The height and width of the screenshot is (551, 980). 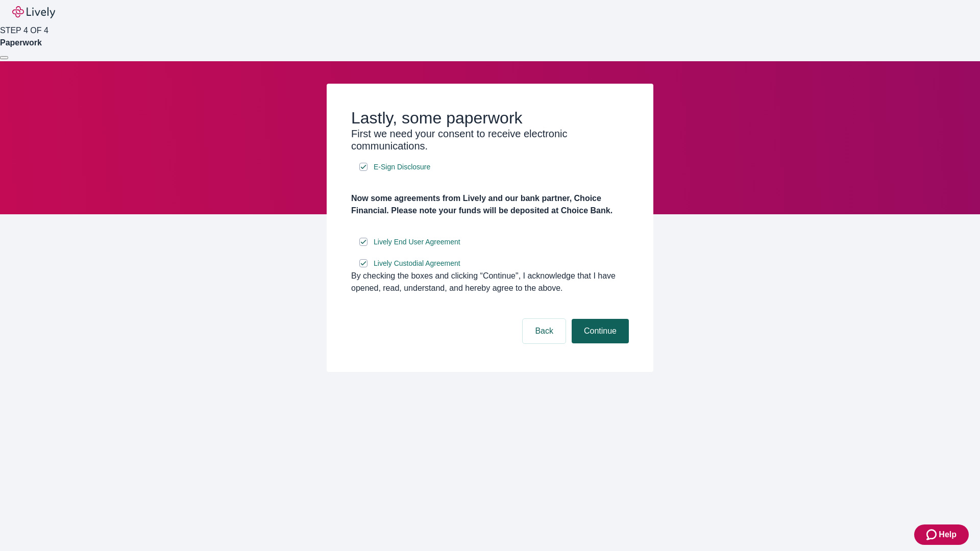 What do you see at coordinates (947, 535) in the screenshot?
I see `span: Help` at bounding box center [947, 535].